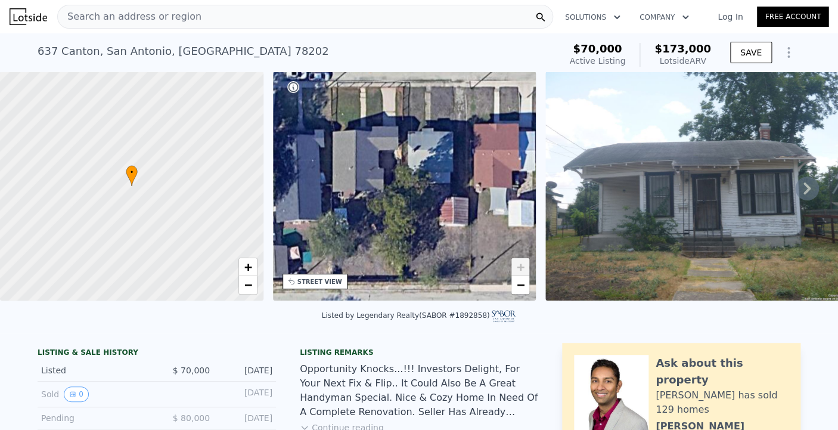 The image size is (838, 430). I want to click on button: View historical data, so click(76, 394).